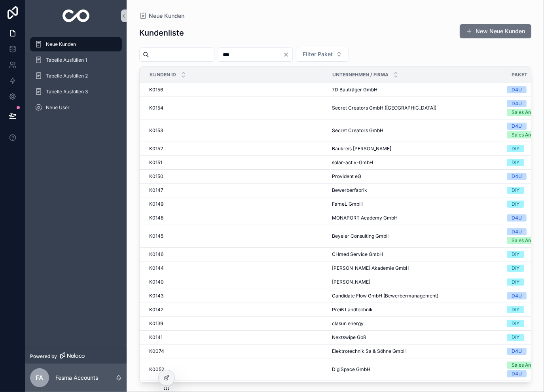 The width and height of the screenshot is (544, 392). Describe the element at coordinates (156, 338) in the screenshot. I see `span: K0141` at that location.